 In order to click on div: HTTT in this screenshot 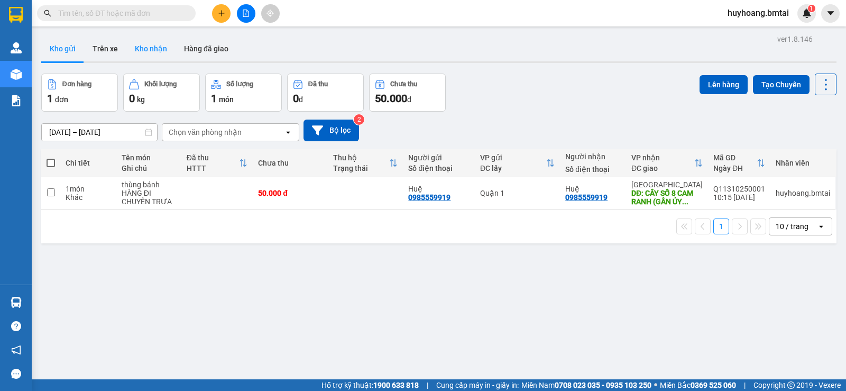, I will do `click(213, 168)`.